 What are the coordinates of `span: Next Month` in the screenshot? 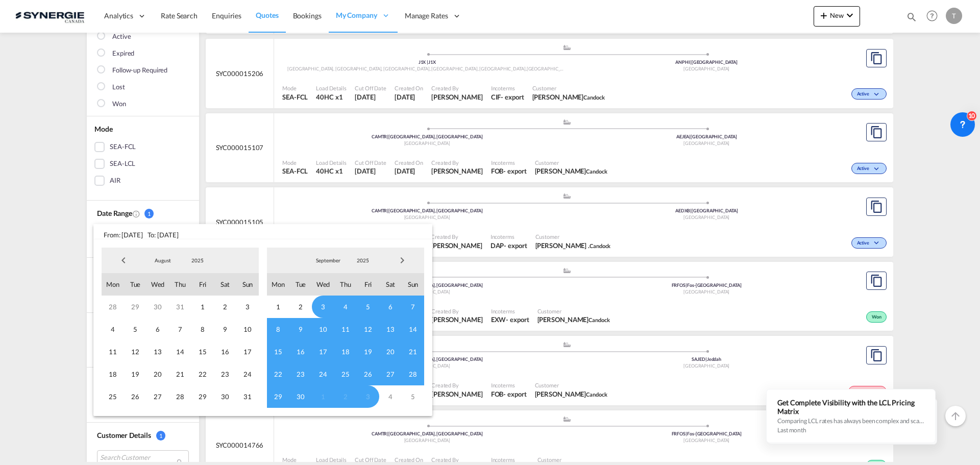 It's located at (402, 260).